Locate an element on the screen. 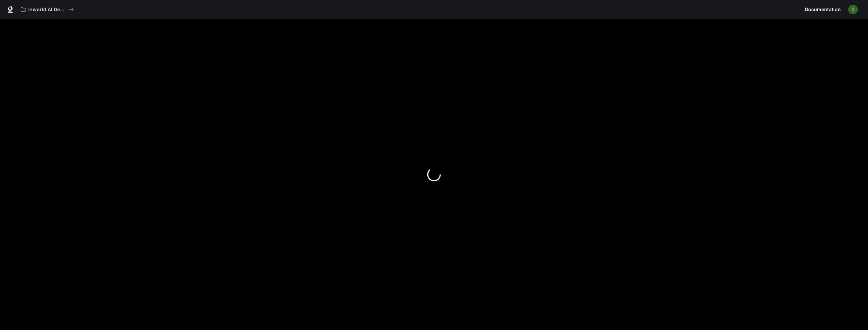  button: All workspaces is located at coordinates (47, 9).